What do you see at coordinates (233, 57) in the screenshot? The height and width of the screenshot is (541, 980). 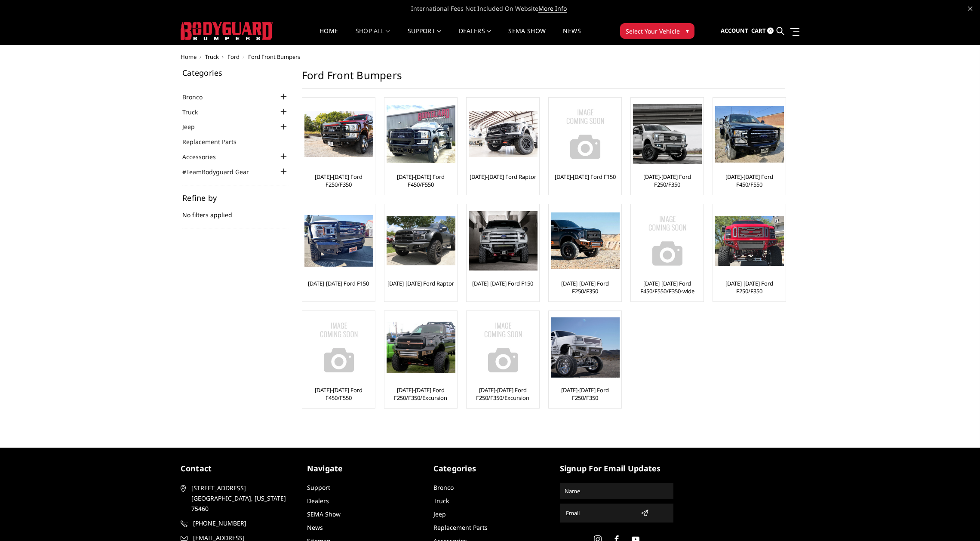 I see `a: Ford` at bounding box center [233, 57].